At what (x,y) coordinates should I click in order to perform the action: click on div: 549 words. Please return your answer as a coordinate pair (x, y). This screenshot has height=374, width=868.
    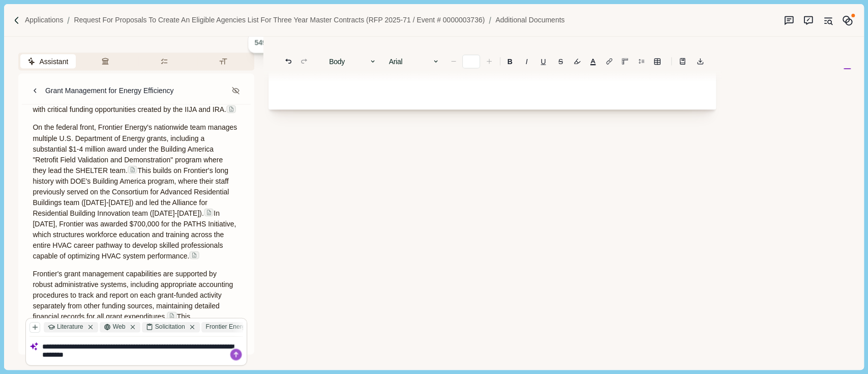
    Looking at the image, I should click on (270, 44).